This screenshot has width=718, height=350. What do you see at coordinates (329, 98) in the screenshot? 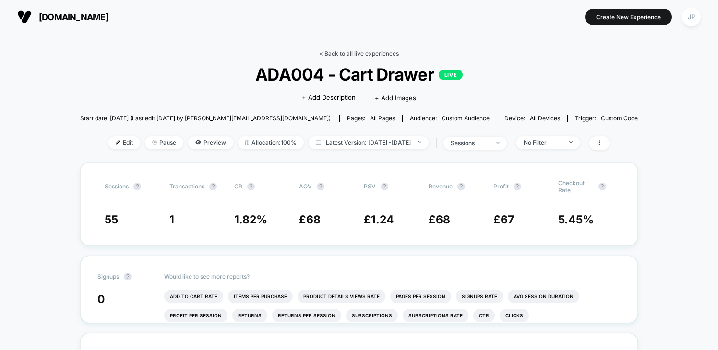
I see `span: + Add Description` at bounding box center [329, 98].